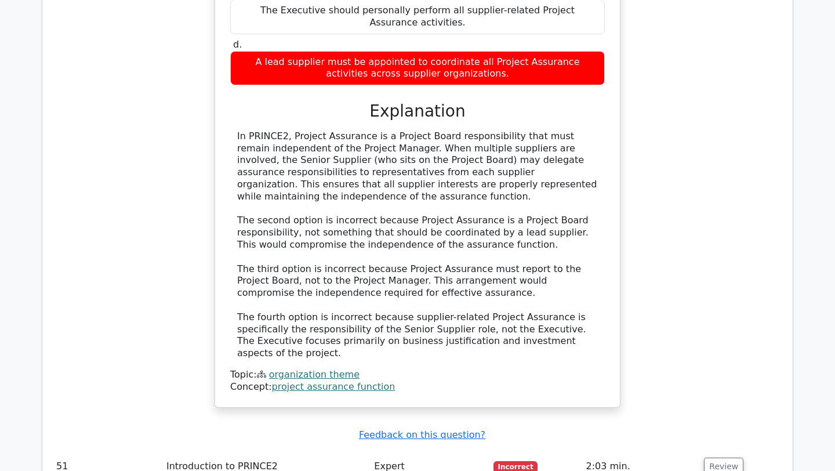 This screenshot has width=835, height=471. I want to click on a: Feedback on this question?, so click(422, 434).